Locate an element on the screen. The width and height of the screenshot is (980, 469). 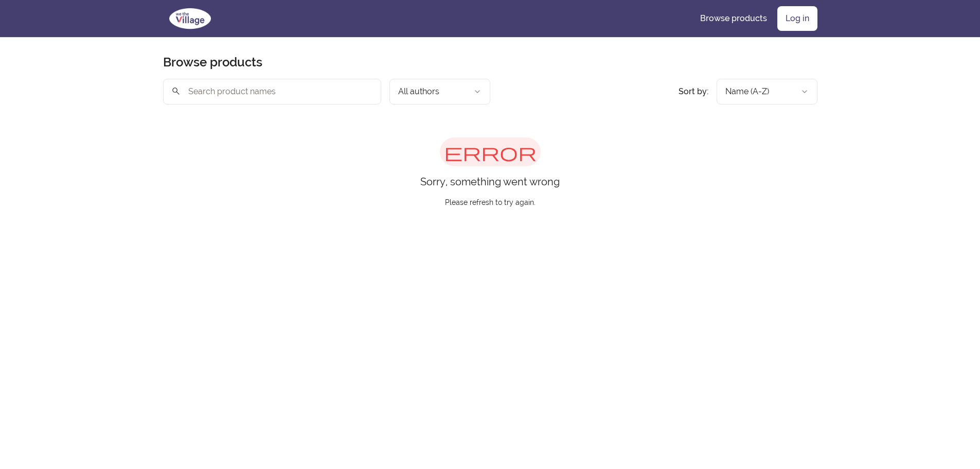
a: Log in is located at coordinates (797, 18).